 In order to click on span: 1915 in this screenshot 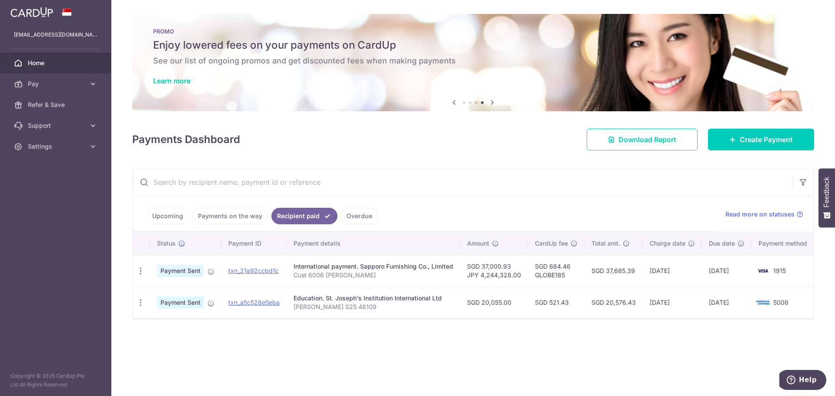, I will do `click(779, 271)`.